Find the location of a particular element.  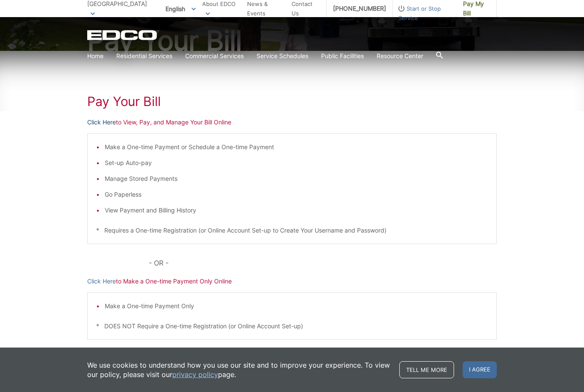

a: Home is located at coordinates (95, 56).